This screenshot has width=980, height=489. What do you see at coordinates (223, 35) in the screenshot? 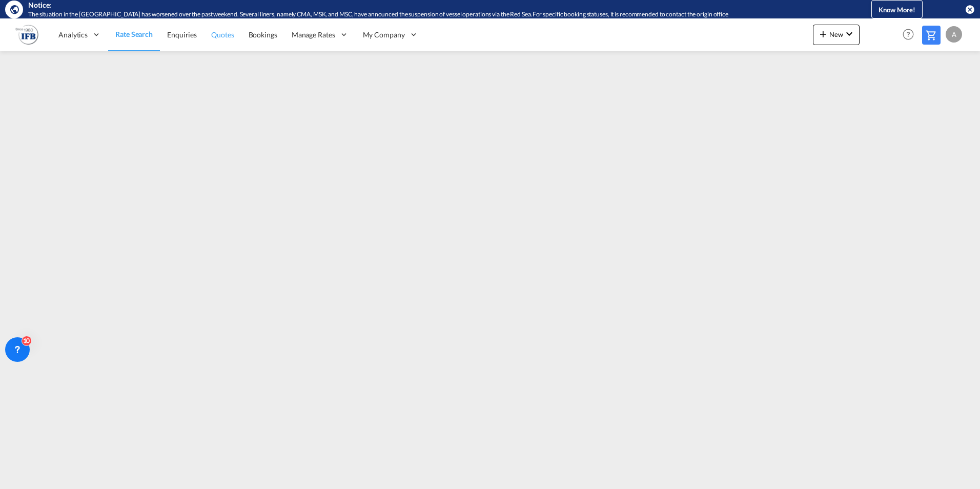
I see `span: Quotes` at bounding box center [223, 35].